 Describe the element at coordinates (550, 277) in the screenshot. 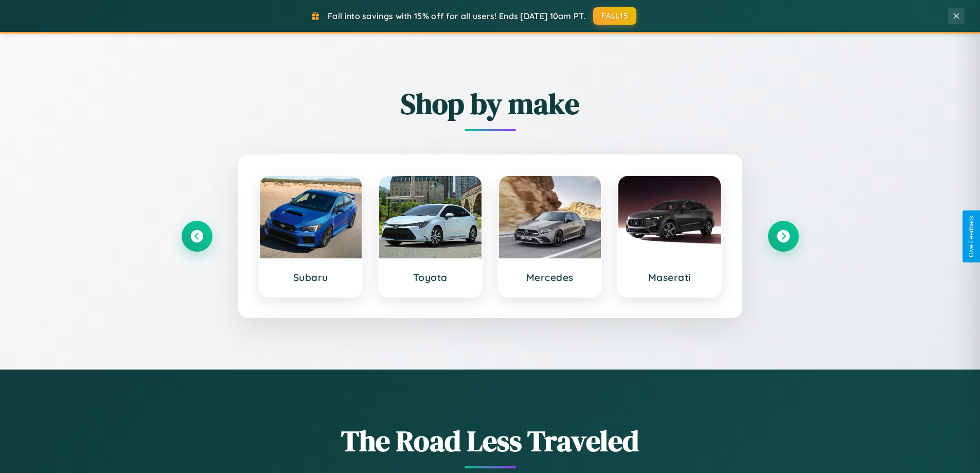

I see `h3: Mercedes` at that location.